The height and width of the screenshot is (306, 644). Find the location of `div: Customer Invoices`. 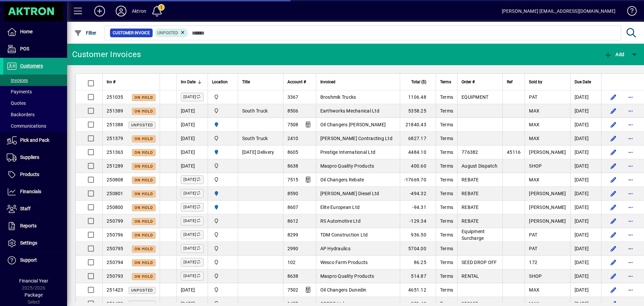

div: Customer Invoices is located at coordinates (106, 54).